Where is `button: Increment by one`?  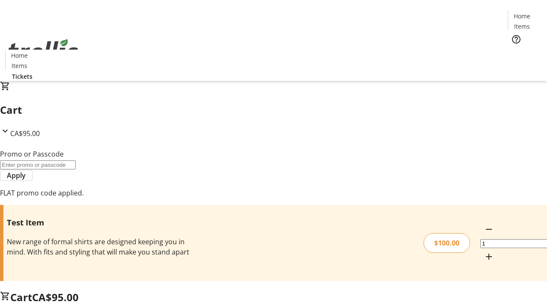
button: Increment by one is located at coordinates (489, 256).